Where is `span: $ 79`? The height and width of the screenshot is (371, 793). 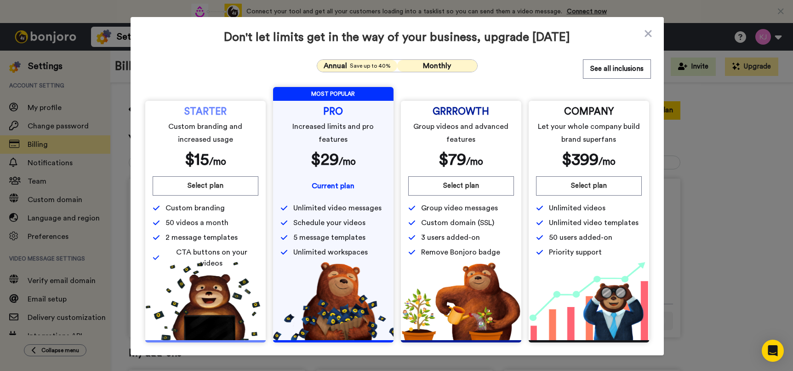 span: $ 79 is located at coordinates (453, 160).